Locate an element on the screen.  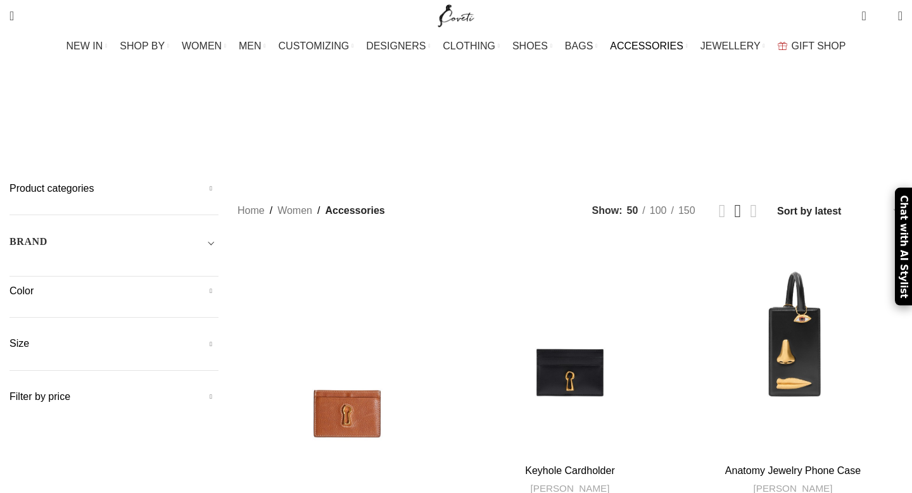
a: Home is located at coordinates (251, 211).